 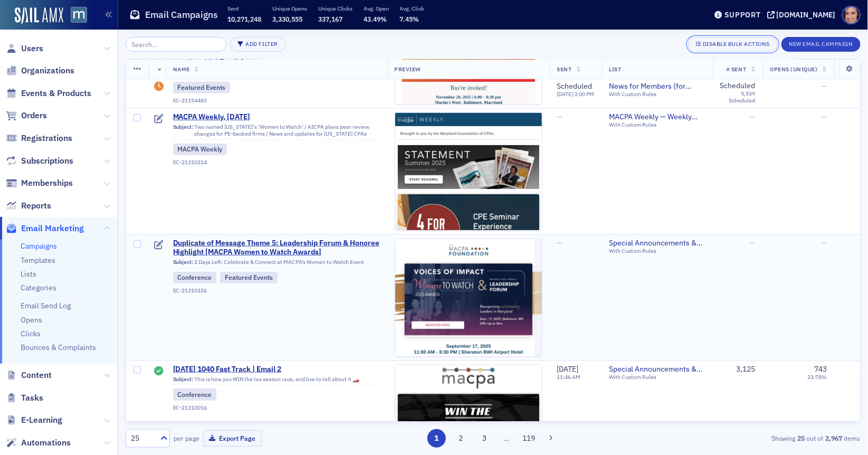 What do you see at coordinates (658, 243) in the screenshot?
I see `span: Special Announcements & Special Event Invitations` at bounding box center [658, 243].